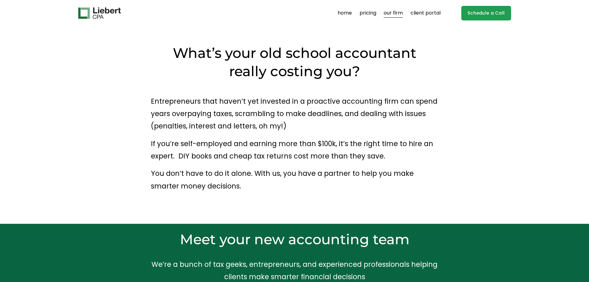 Image resolution: width=589 pixels, height=282 pixels. What do you see at coordinates (345, 13) in the screenshot?
I see `a: home` at bounding box center [345, 13].